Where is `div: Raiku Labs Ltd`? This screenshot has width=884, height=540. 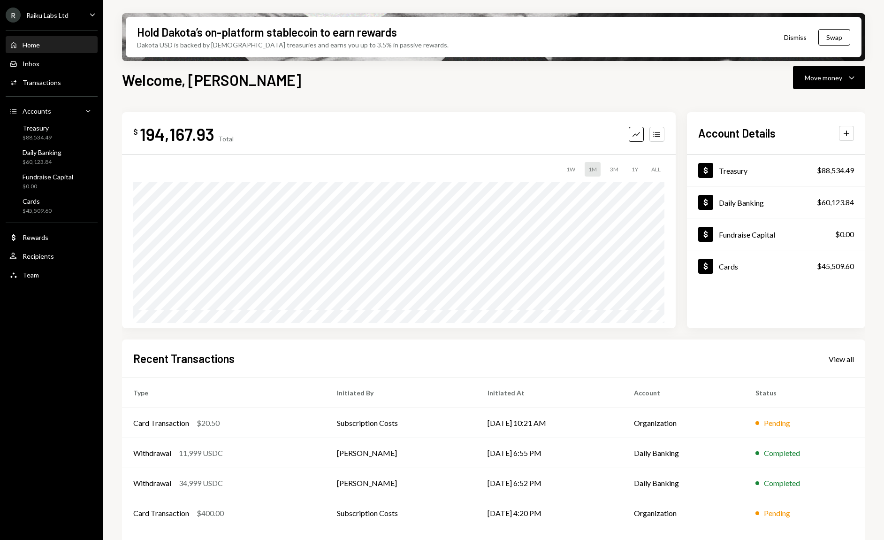 div: Raiku Labs Ltd is located at coordinates (47, 15).